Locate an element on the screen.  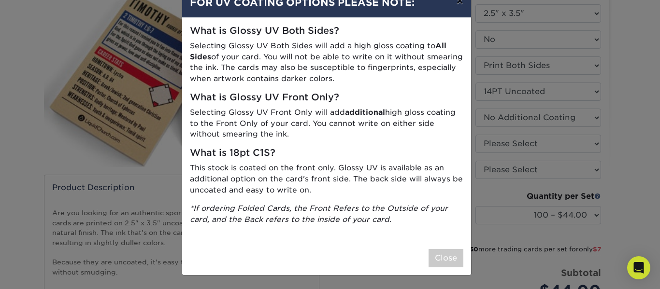
div: Open Intercom Messenger is located at coordinates (638, 268).